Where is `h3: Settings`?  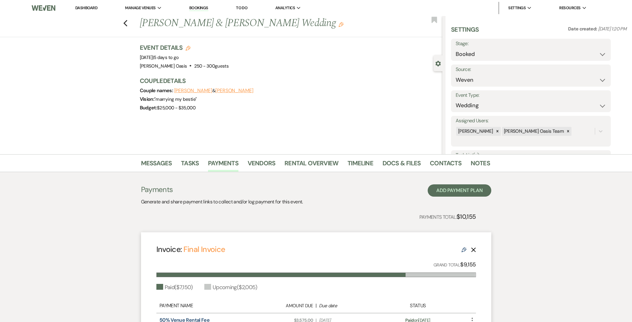 h3: Settings is located at coordinates (465, 32).